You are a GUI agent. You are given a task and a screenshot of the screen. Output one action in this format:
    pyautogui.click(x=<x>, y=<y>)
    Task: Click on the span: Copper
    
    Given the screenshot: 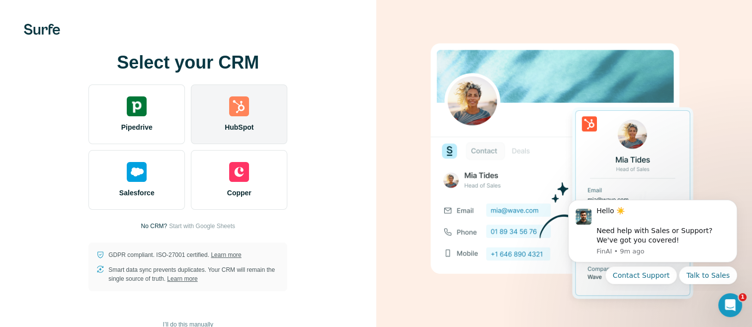 What is the action you would take?
    pyautogui.click(x=239, y=193)
    